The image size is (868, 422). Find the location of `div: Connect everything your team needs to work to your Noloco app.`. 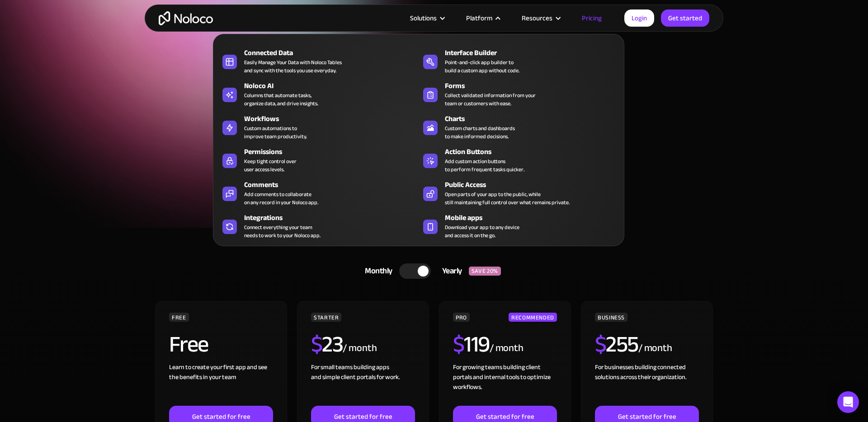

div: Connect everything your team needs to work to your Noloco app. is located at coordinates (282, 232).